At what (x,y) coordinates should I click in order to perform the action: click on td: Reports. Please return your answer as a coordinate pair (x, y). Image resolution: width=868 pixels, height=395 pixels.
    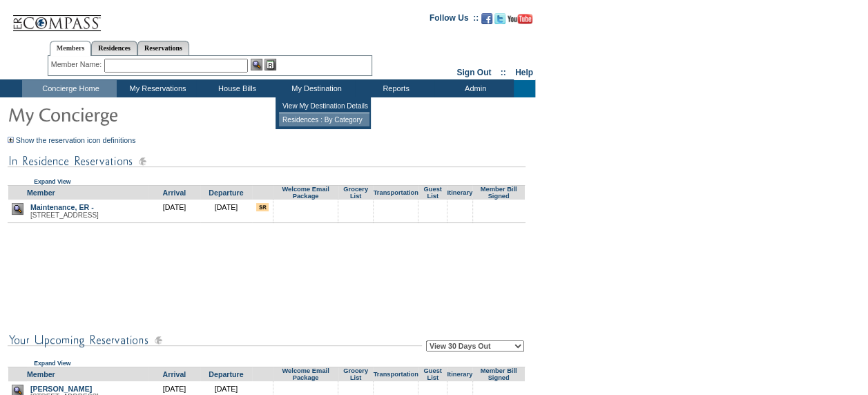
    Looking at the image, I should click on (395, 89).